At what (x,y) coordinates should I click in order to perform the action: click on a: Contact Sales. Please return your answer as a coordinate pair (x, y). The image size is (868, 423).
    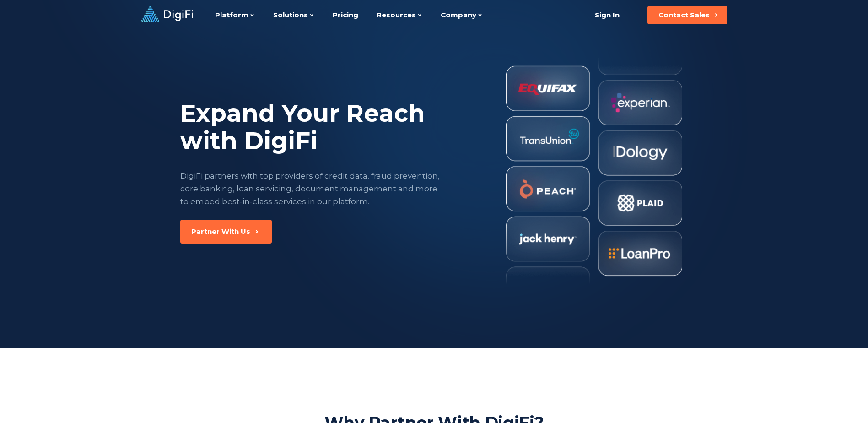
    Looking at the image, I should click on (687, 15).